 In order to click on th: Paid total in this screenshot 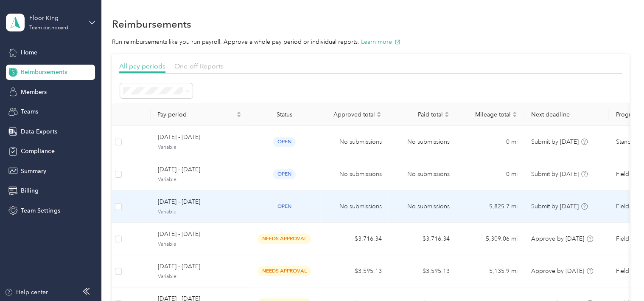, I will do `click(422, 115)`.